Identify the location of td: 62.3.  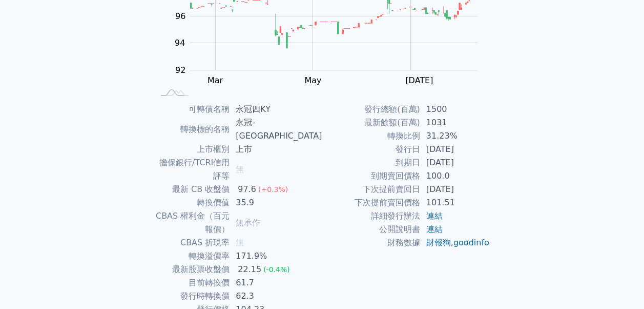
(276, 296).